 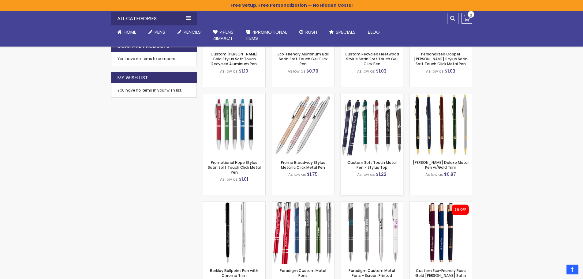 What do you see at coordinates (234, 124) in the screenshot?
I see `img: Promotional Hope Stylus Satin Soft Touch Click Metal Pen` at bounding box center [234, 124].